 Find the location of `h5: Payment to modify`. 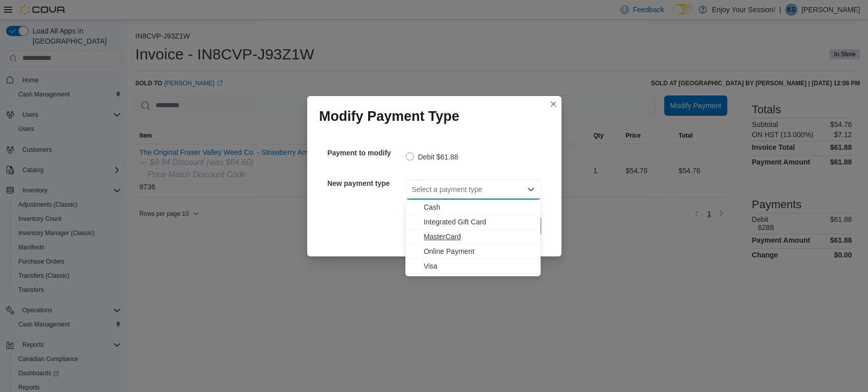

h5: Payment to modify is located at coordinates (366, 153).